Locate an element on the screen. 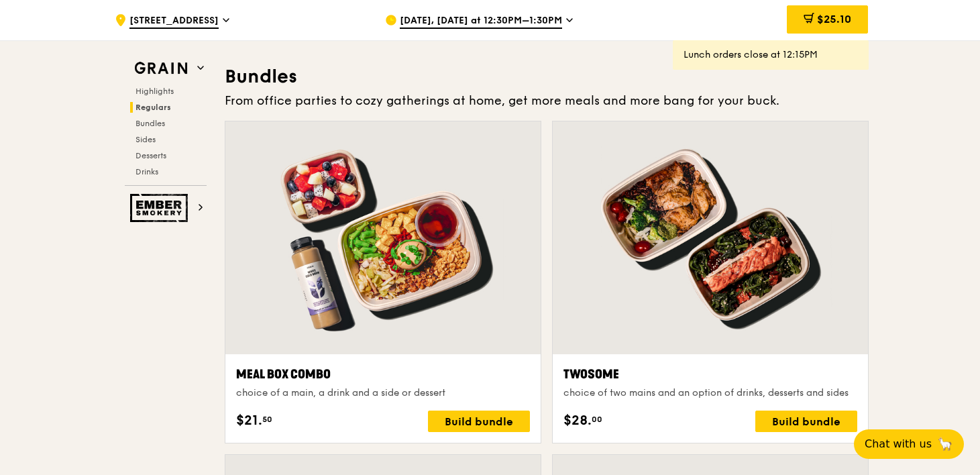  span: Sides is located at coordinates (145, 139).